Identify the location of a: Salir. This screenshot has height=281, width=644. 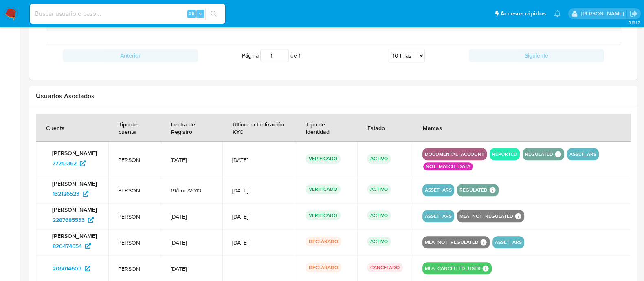
(634, 13).